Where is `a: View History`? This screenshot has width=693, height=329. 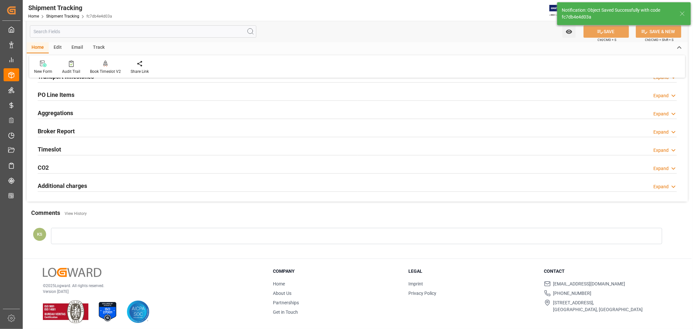
a: View History is located at coordinates (76, 213).